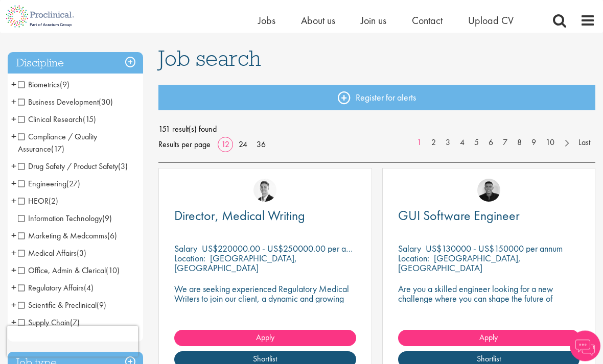 The width and height of the screenshot is (603, 364). I want to click on span: Director, Medical Writing, so click(240, 216).